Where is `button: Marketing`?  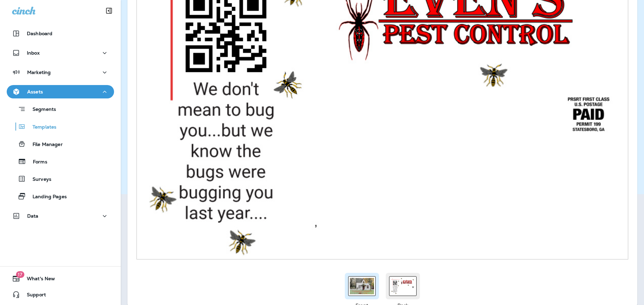
button: Marketing is located at coordinates (60, 72).